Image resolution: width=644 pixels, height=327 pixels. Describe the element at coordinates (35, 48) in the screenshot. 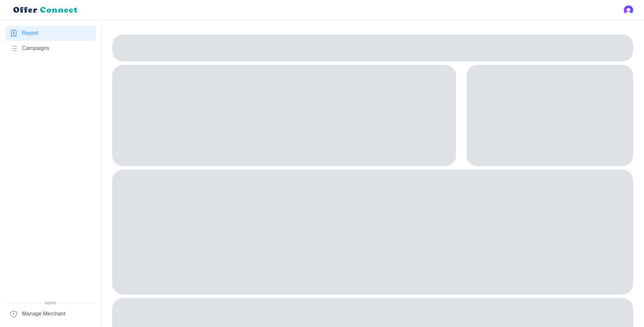

I see `span: Campaigns` at that location.